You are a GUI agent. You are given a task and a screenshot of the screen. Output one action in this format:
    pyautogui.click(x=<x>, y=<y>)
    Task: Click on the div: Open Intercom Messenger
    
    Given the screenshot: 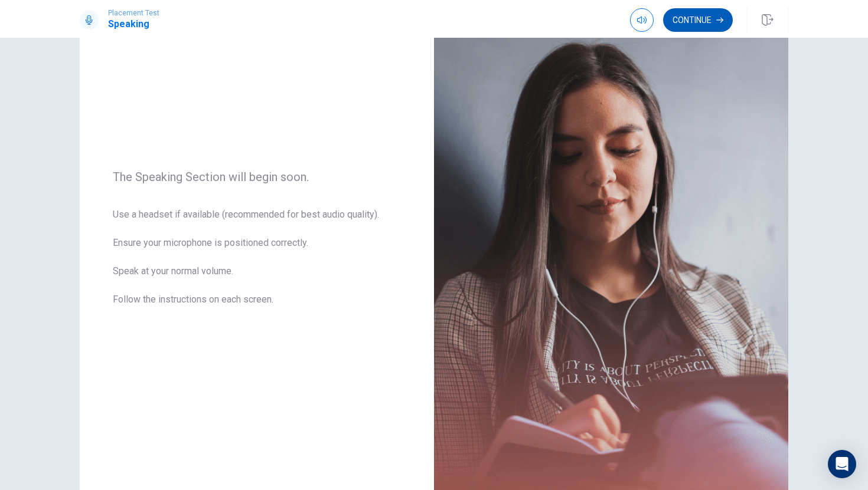 What is the action you would take?
    pyautogui.click(x=842, y=464)
    